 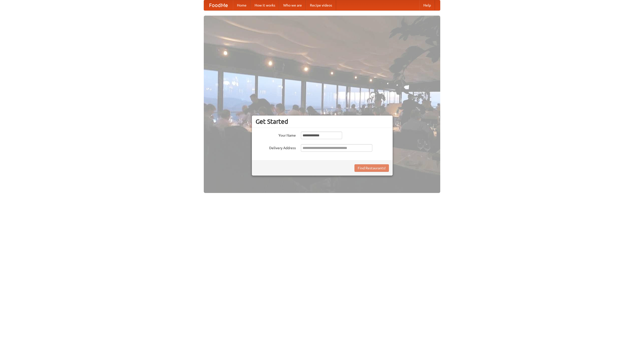 I want to click on a: Recipe videos, so click(x=321, y=6).